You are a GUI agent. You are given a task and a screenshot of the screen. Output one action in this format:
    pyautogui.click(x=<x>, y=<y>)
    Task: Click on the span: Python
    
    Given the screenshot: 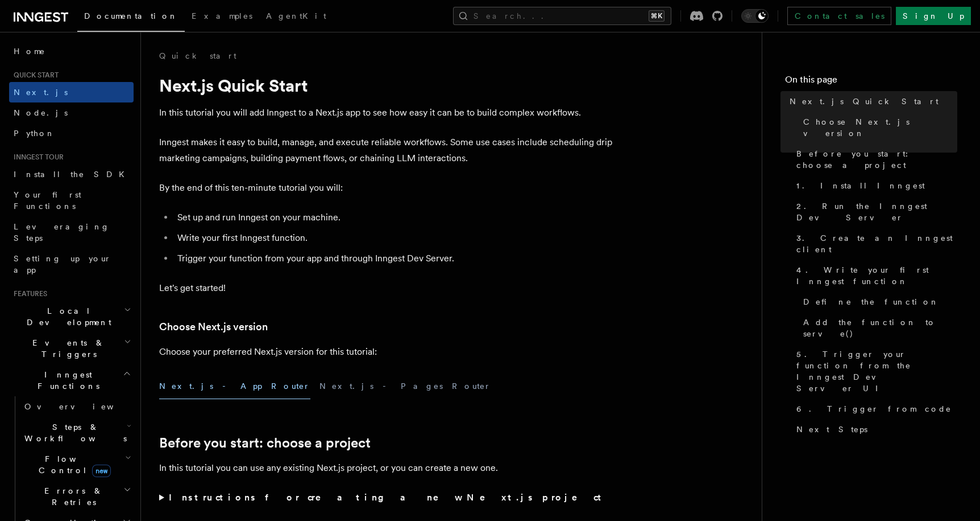 What is the action you would take?
    pyautogui.click(x=34, y=133)
    